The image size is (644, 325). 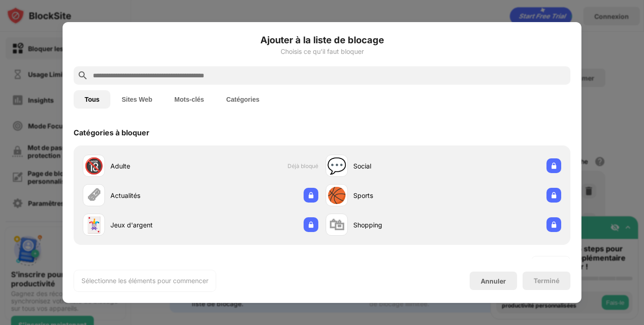 I want to click on button: Catégories, so click(x=243, y=99).